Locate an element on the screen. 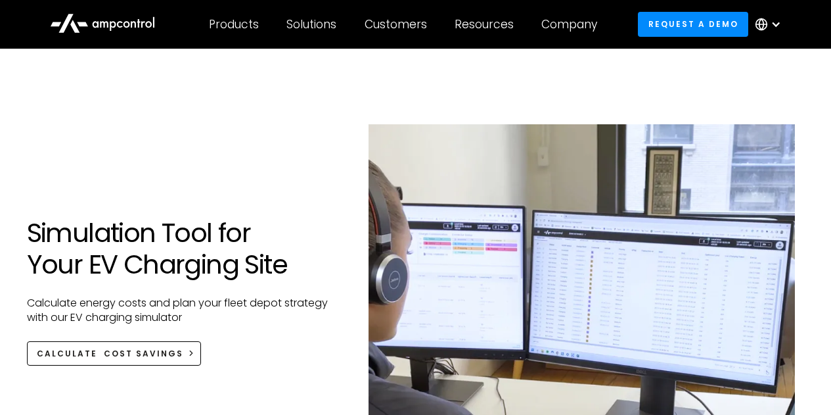 The image size is (831, 415). div: Products is located at coordinates (234, 24).